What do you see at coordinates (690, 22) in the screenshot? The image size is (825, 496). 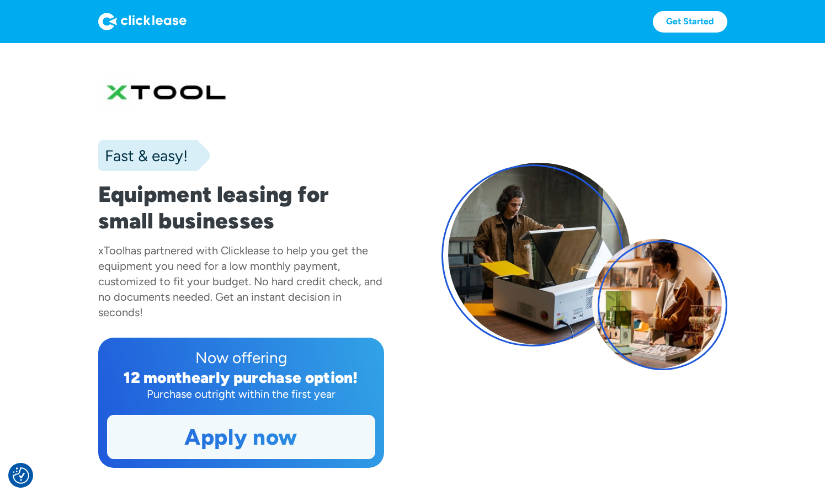 I see `a: Get Started` at bounding box center [690, 22].